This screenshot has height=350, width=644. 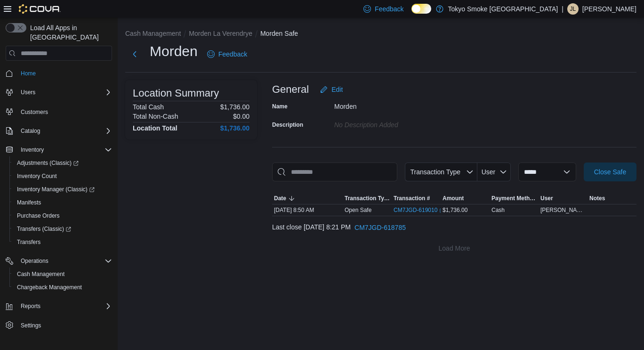 What do you see at coordinates (63, 216) in the screenshot?
I see `span: Purchase Orders` at bounding box center [63, 216].